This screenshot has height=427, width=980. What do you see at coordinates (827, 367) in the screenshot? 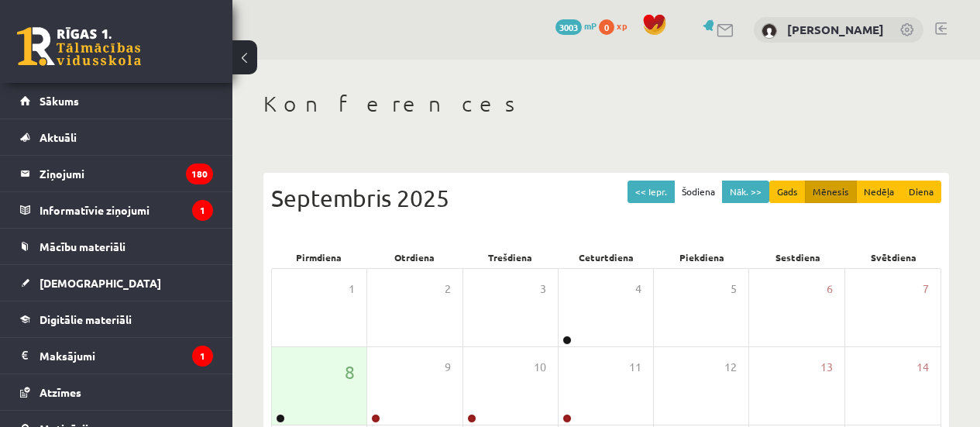
I see `span: 13` at bounding box center [827, 367].